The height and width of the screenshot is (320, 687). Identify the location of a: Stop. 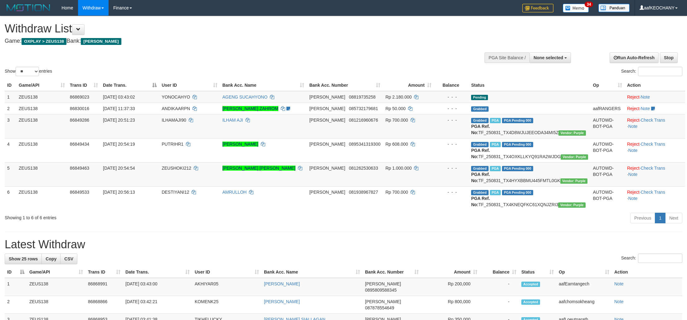
(668, 58).